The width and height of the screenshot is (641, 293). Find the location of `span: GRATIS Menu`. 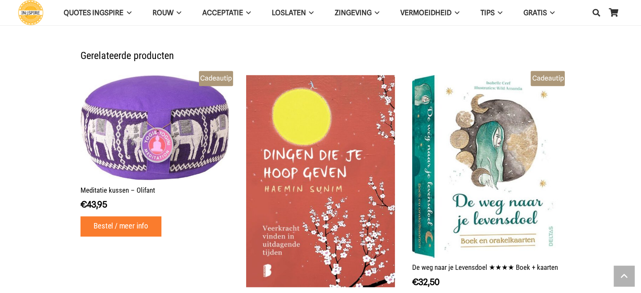

span: GRATIS Menu is located at coordinates (551, 13).